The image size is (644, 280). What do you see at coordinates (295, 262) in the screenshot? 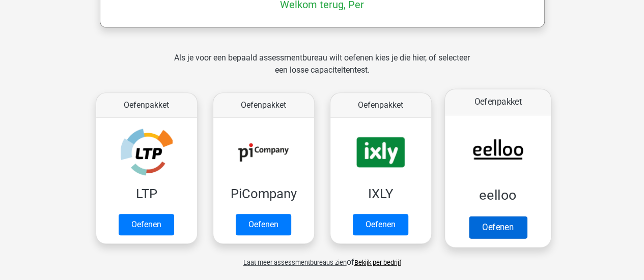
I see `span: Laat meer assessmentbureaus zien` at bounding box center [295, 262].